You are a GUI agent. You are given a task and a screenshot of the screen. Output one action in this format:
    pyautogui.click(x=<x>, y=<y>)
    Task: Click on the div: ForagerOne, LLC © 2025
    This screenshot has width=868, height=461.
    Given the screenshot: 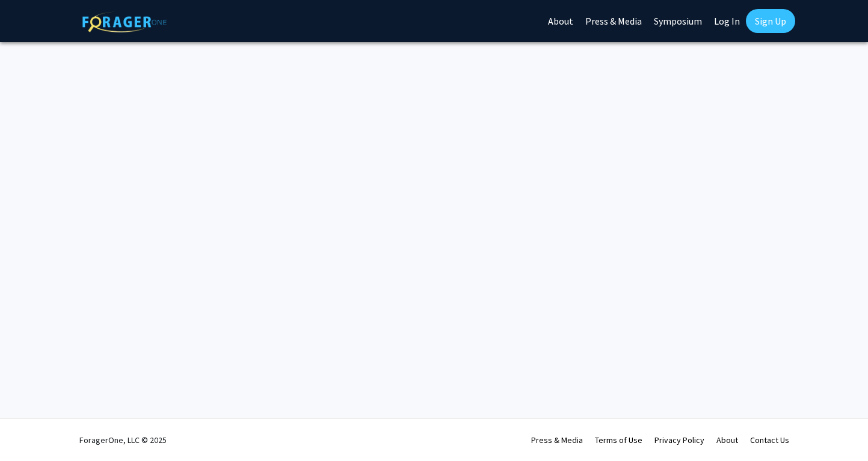 What is the action you would take?
    pyautogui.click(x=122, y=441)
    